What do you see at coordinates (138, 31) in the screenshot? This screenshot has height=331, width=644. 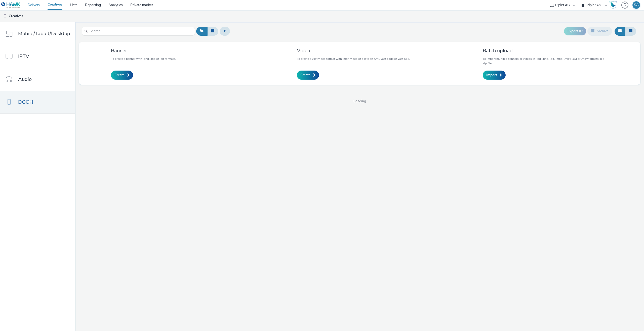 I see `input: Search...` at bounding box center [138, 31].